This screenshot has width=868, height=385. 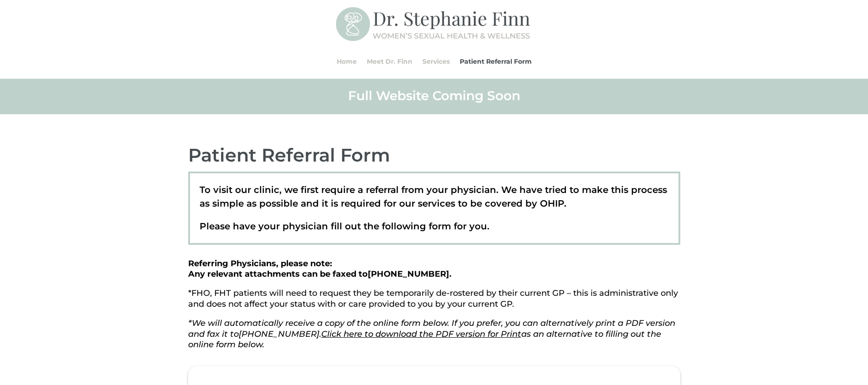 I want to click on p: *FHO, FHT patients will need to request they be temporarily de-rostered by their current GP – thi..., so click(x=434, y=303).